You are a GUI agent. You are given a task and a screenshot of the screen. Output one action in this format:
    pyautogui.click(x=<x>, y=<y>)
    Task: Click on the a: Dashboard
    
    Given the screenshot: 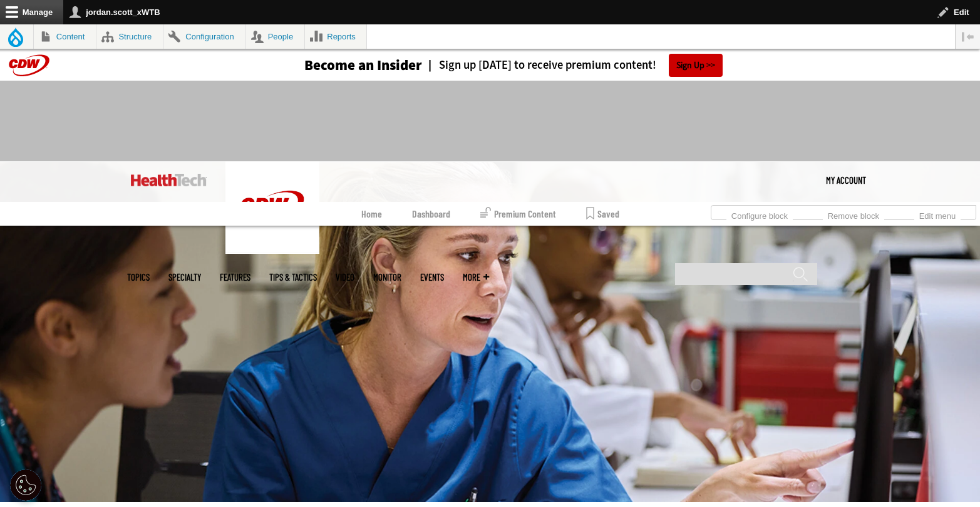 What is the action you would take?
    pyautogui.click(x=431, y=214)
    